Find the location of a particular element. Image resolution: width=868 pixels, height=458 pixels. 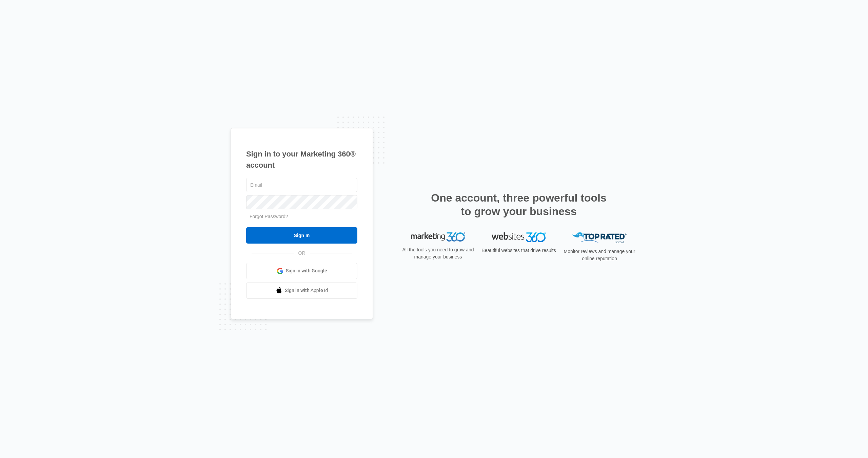

p: Beautiful websites that drive results is located at coordinates (519, 251).